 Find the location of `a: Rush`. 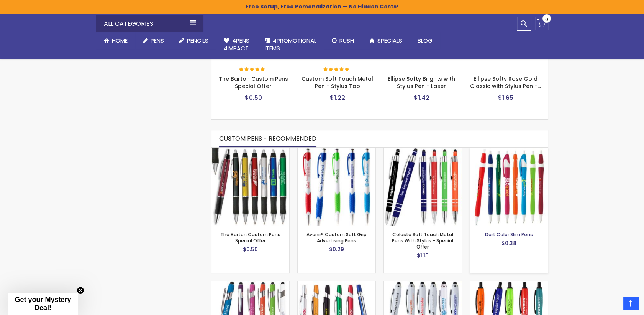

a: Rush is located at coordinates (343, 41).